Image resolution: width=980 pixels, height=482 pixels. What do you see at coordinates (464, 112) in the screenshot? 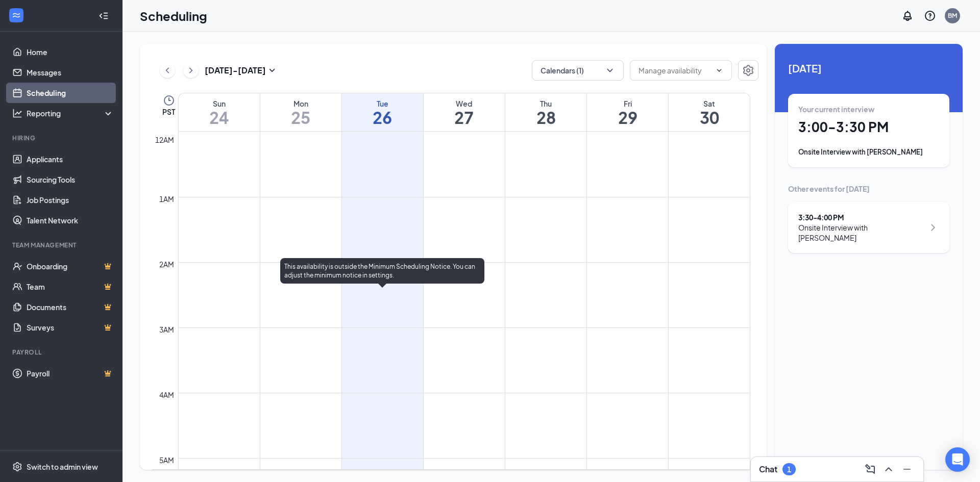
I see `a: August 27, 2025` at bounding box center [464, 112].